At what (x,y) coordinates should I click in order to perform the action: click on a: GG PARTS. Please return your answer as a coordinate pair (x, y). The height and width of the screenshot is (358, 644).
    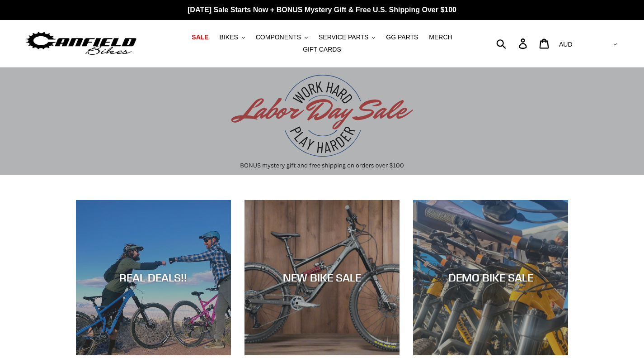
    Looking at the image, I should click on (401, 37).